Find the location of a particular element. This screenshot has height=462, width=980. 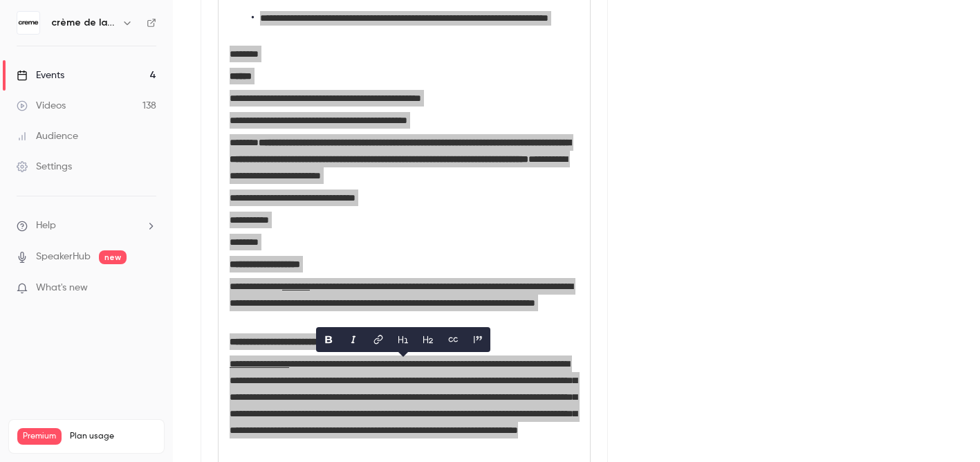

h6: crème de la crème is located at coordinates (84, 23).